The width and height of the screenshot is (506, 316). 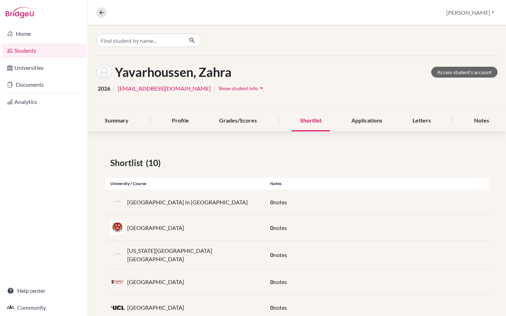 What do you see at coordinates (154, 163) in the screenshot?
I see `span: (10)` at bounding box center [154, 163].